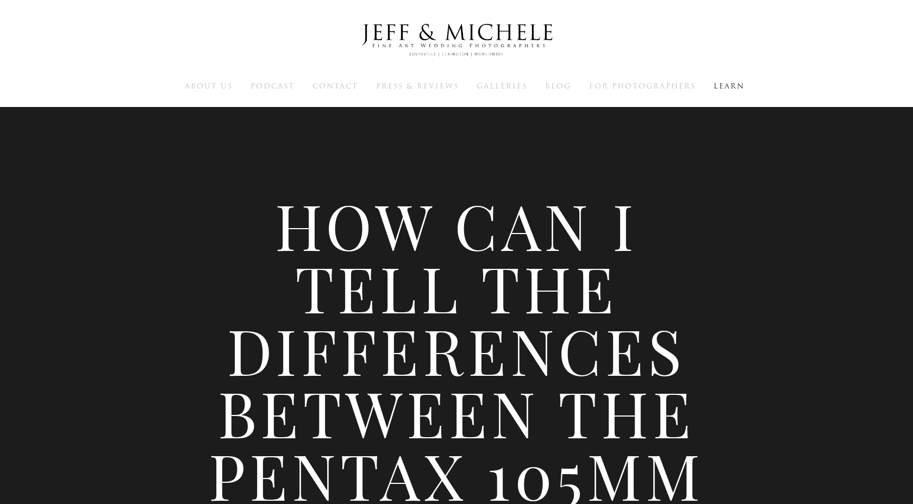 The image size is (913, 504). Describe the element at coordinates (558, 86) in the screenshot. I see `span: Blog` at that location.